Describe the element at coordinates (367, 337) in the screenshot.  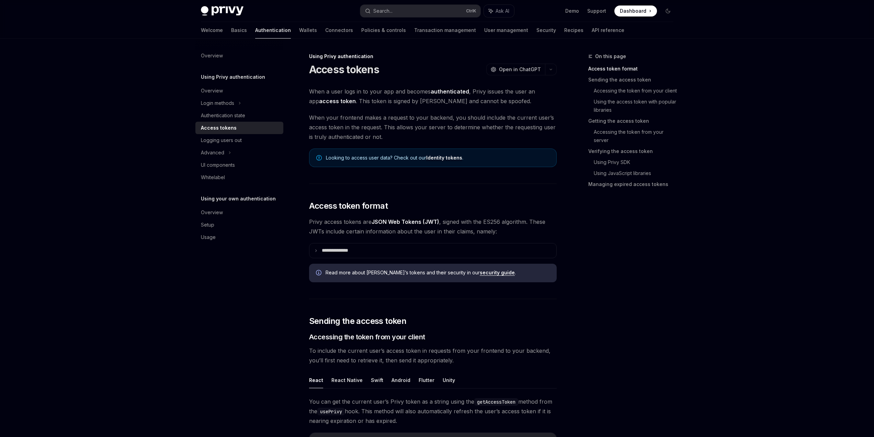
I see `span: Accessing the token from your client` at that location.